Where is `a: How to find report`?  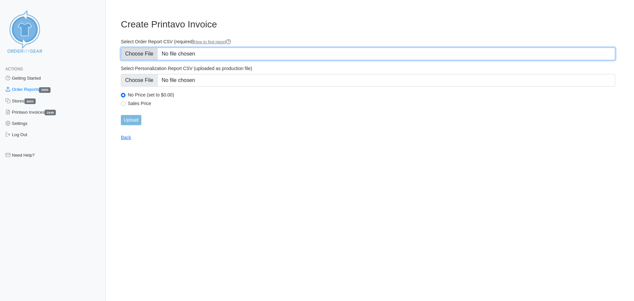
a: How to find report is located at coordinates (213, 42).